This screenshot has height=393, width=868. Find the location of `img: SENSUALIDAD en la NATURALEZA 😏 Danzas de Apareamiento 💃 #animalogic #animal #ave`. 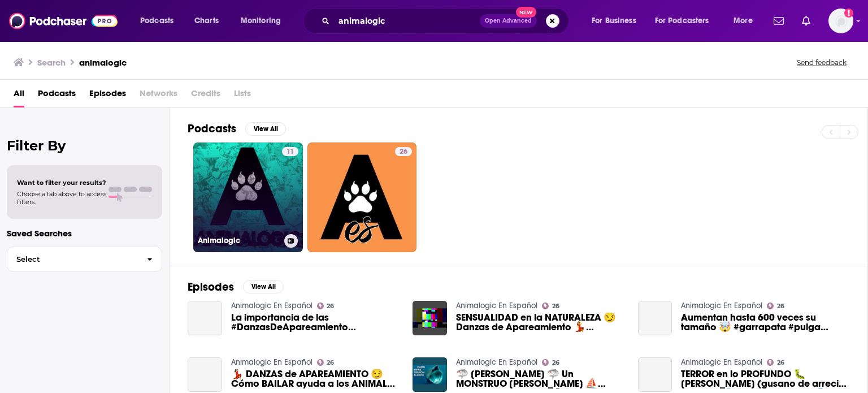

img: SENSUALIDAD en la NATURALEZA 😏 Danzas de Apareamiento 💃 #animalogic #animal #ave is located at coordinates (430, 318).